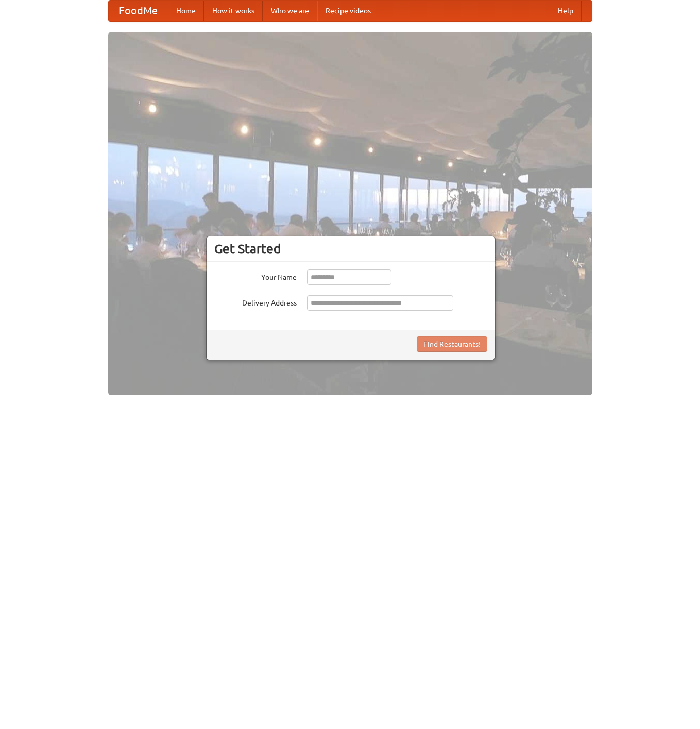  Describe the element at coordinates (233, 10) in the screenshot. I see `a: How it works` at that location.